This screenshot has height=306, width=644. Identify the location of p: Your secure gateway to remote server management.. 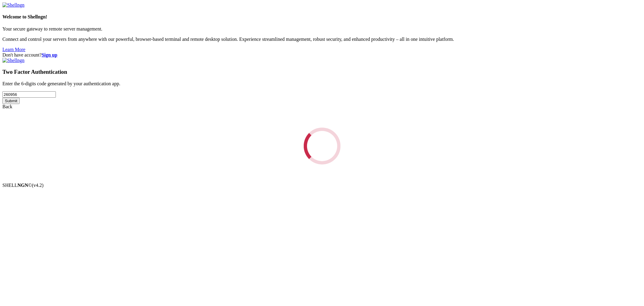
(322, 29).